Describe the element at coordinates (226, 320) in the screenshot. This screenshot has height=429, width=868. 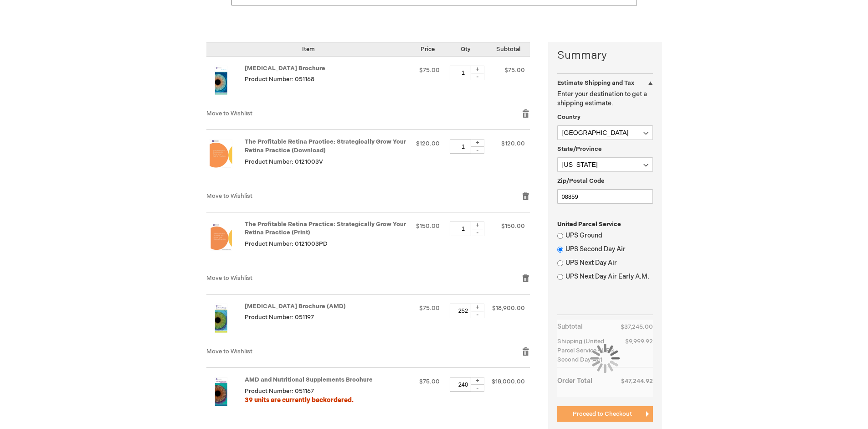
I see `a: Age-Related Macular Degeneration Brochure (AMD)` at that location.